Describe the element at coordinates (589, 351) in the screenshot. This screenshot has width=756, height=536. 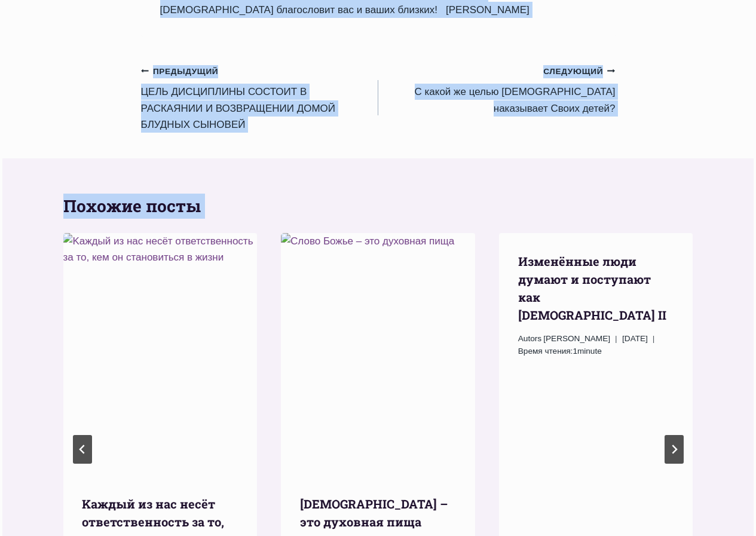
I see `span: minute` at that location.